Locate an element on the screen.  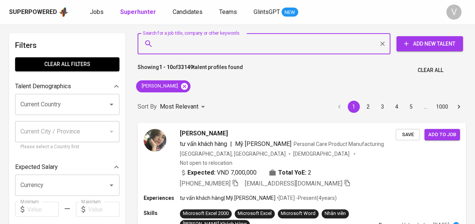
p: Talent Demographics is located at coordinates (43, 87).